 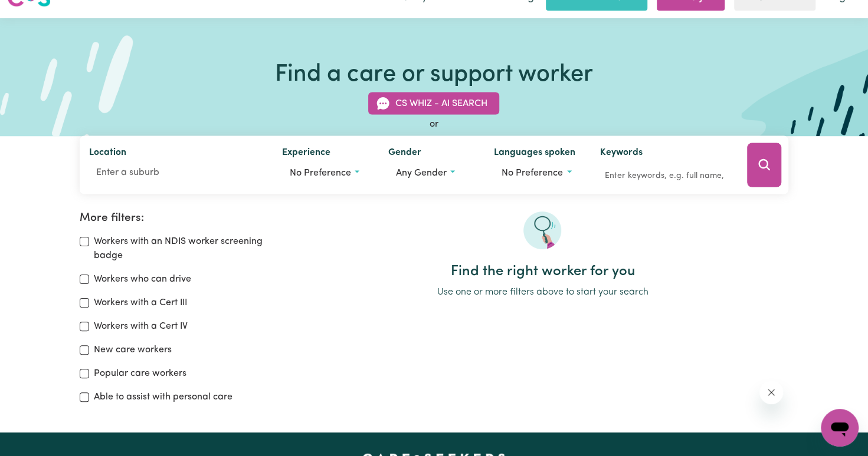 What do you see at coordinates (176, 173) in the screenshot?
I see `input: Enter a suburb` at bounding box center [176, 173].